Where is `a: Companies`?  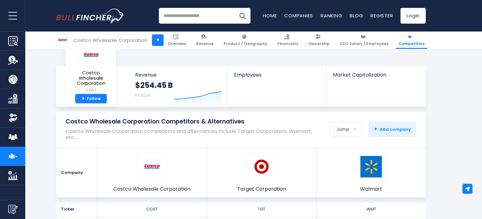
a: Companies is located at coordinates (298, 15).